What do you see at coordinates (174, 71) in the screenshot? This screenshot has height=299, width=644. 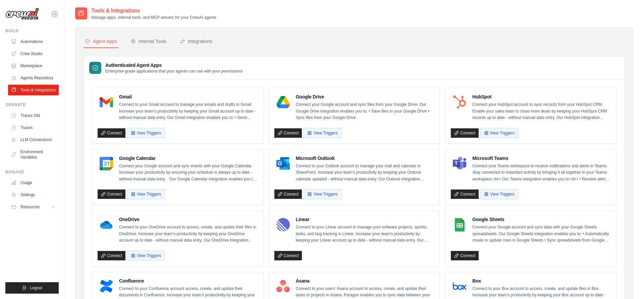 I see `p: Enterprise-grade applications that your agents can use with your permissions` at bounding box center [174, 71].